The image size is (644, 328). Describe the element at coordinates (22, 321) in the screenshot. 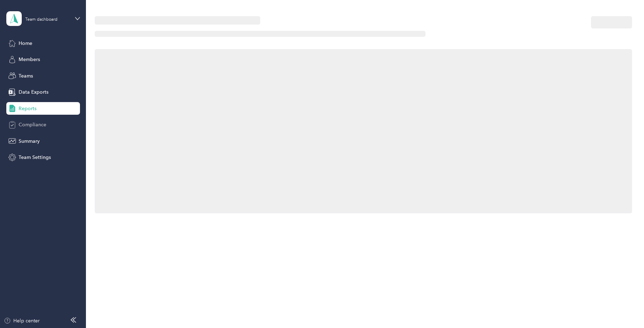

I see `button: Help center` at that location.